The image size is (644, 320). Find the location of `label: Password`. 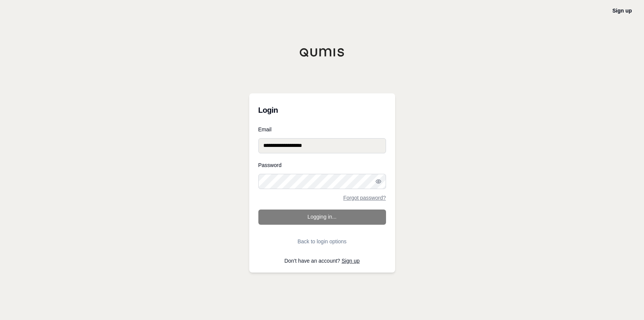

label: Password is located at coordinates (322, 165).